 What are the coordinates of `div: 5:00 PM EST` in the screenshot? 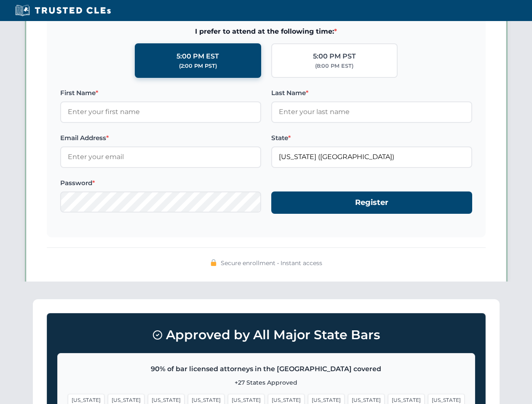 It's located at (197, 57).